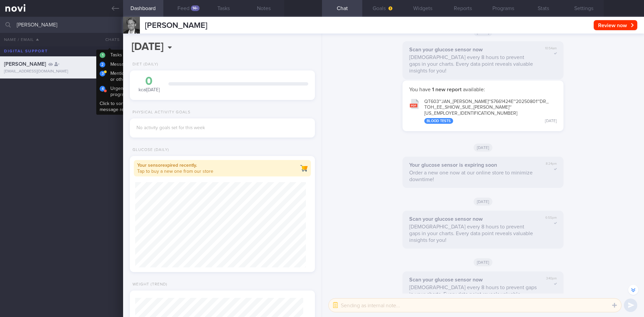  Describe the element at coordinates (195, 8) in the screenshot. I see `div: 14+` at that location.